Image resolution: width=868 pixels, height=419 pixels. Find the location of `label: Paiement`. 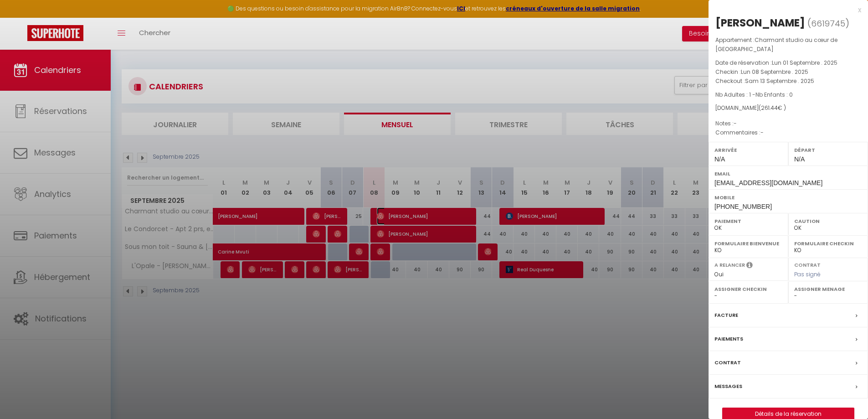

label: Paiement is located at coordinates (748, 221).